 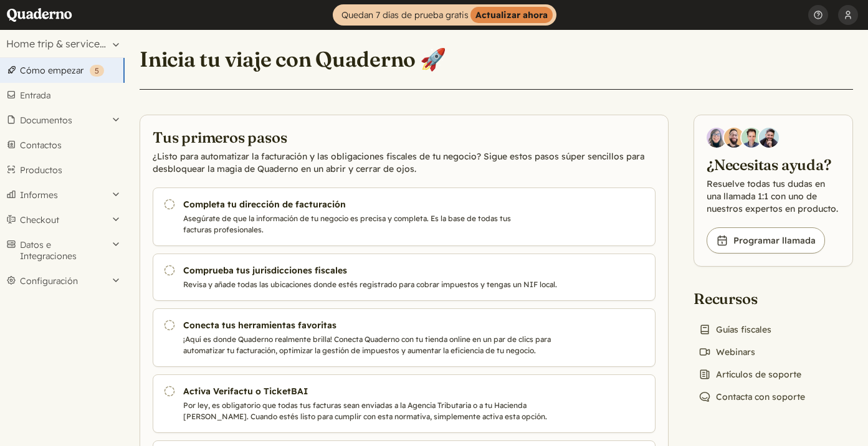 What do you see at coordinates (97, 70) in the screenshot?
I see `span: 5` at bounding box center [97, 70].